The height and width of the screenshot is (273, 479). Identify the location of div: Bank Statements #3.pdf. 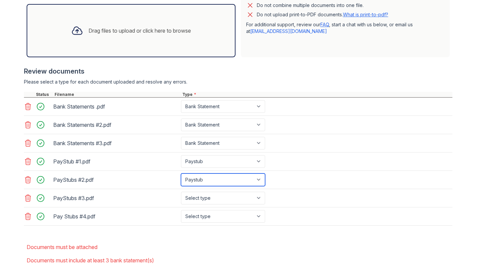
(116, 143).